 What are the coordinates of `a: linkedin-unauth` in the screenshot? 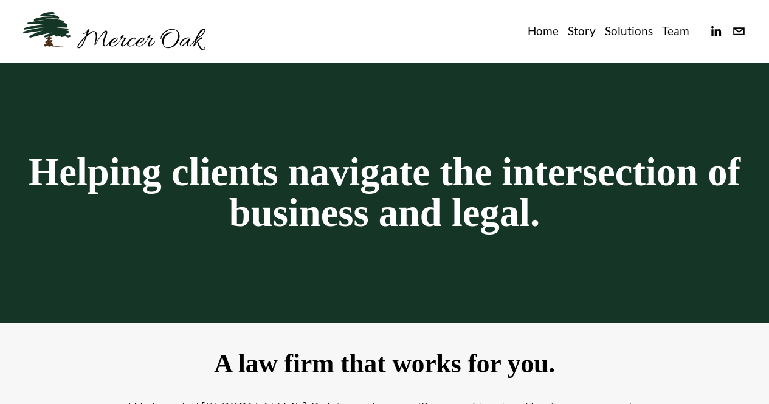 It's located at (715, 31).